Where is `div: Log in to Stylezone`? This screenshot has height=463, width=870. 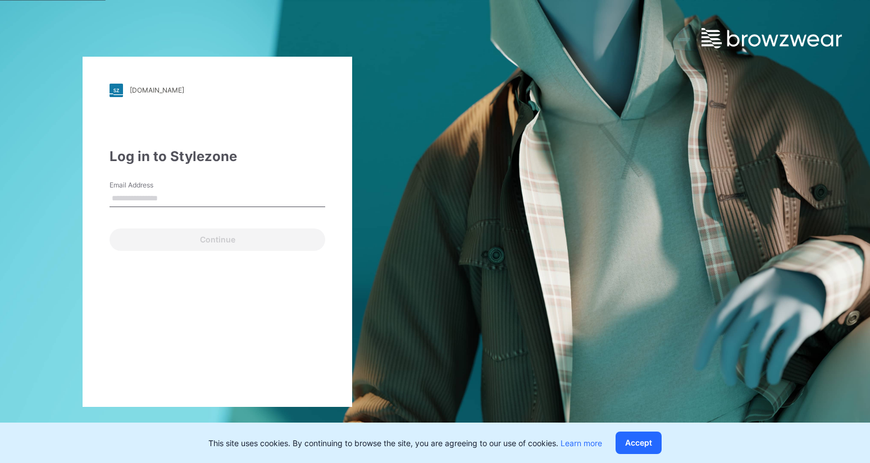 div: Log in to Stylezone is located at coordinates (217, 157).